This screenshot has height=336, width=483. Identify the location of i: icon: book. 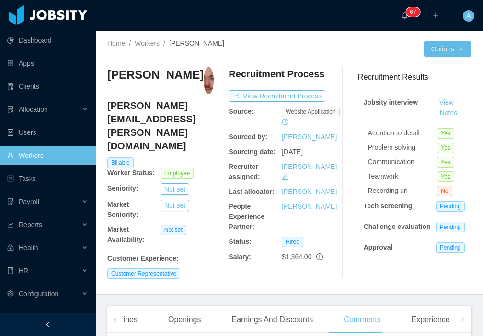
(11, 270).